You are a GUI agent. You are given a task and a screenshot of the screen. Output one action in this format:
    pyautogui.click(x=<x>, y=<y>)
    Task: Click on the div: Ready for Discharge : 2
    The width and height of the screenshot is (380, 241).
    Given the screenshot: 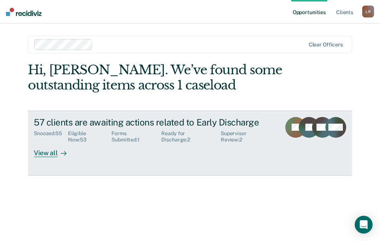 What is the action you would take?
    pyautogui.click(x=191, y=137)
    